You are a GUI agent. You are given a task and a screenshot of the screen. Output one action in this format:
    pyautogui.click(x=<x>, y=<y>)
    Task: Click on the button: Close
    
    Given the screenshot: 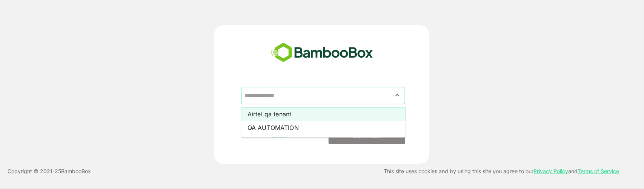 What is the action you would take?
    pyautogui.click(x=397, y=95)
    